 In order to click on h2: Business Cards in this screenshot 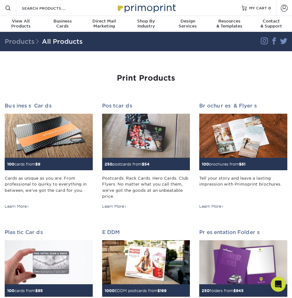, I will do `click(49, 106)`.